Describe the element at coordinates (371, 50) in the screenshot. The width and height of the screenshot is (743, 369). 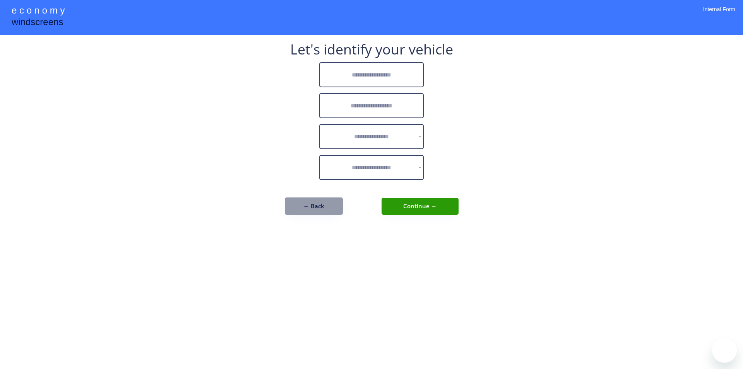
I see `div: Let's identify your vehicle` at that location.